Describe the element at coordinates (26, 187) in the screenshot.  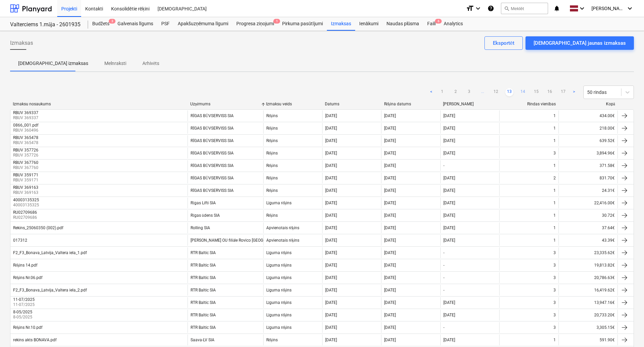
I see `div: RBUV 369163` at that location.